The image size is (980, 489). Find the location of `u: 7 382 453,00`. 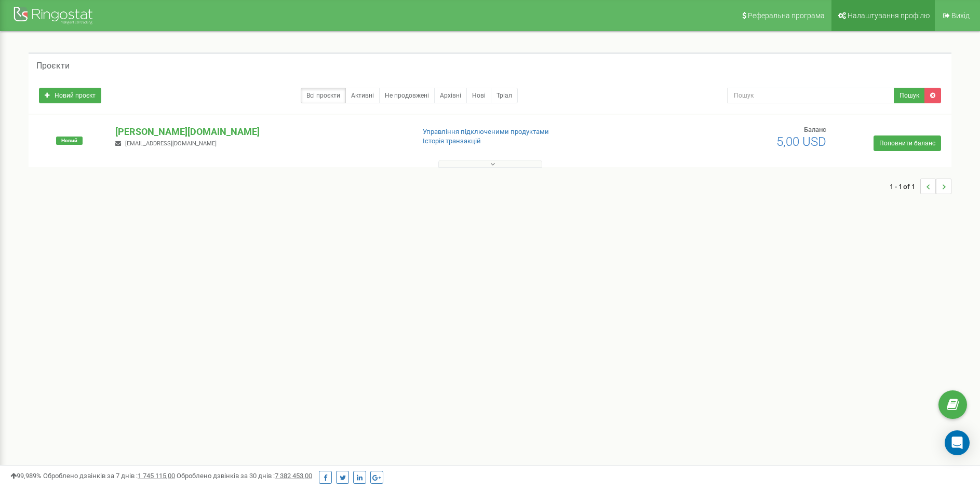

u: 7 382 453,00 is located at coordinates (293, 476).